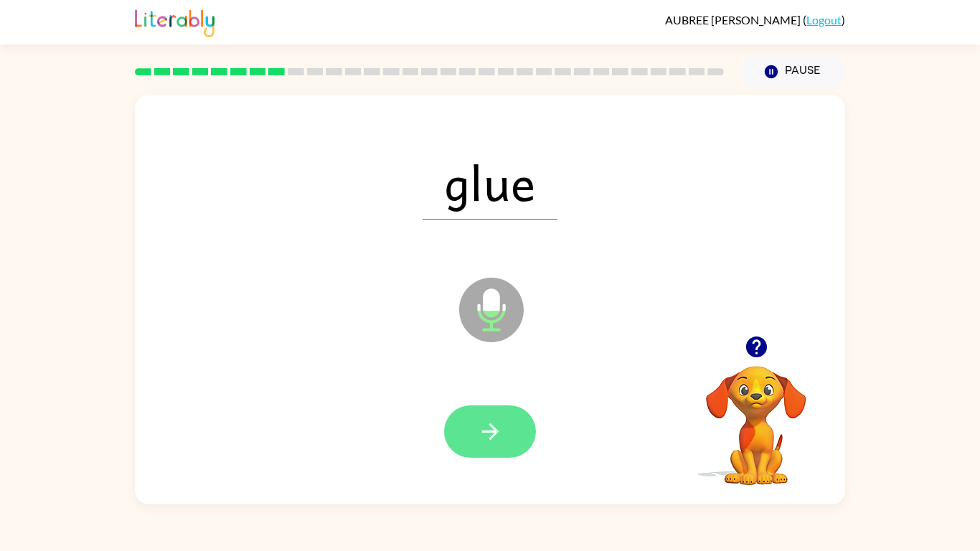  What do you see at coordinates (490, 182) in the screenshot?
I see `span: glue` at bounding box center [490, 182].